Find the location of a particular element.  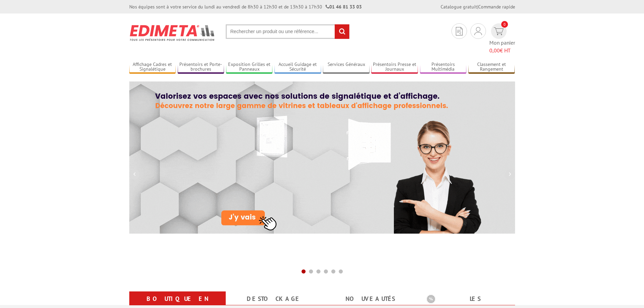

span: 0 is located at coordinates (504, 24).